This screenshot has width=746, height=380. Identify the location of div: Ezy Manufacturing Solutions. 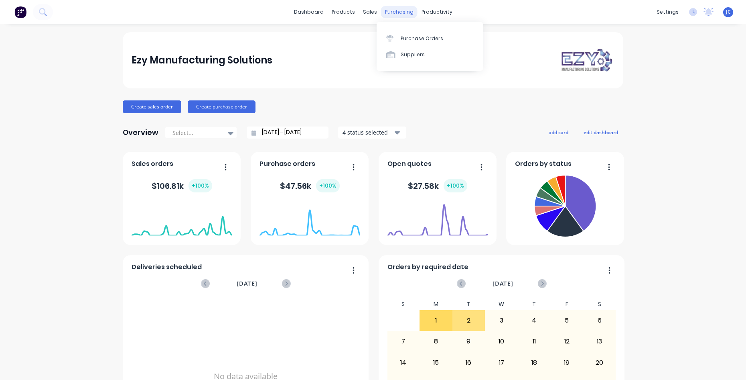
(202, 60).